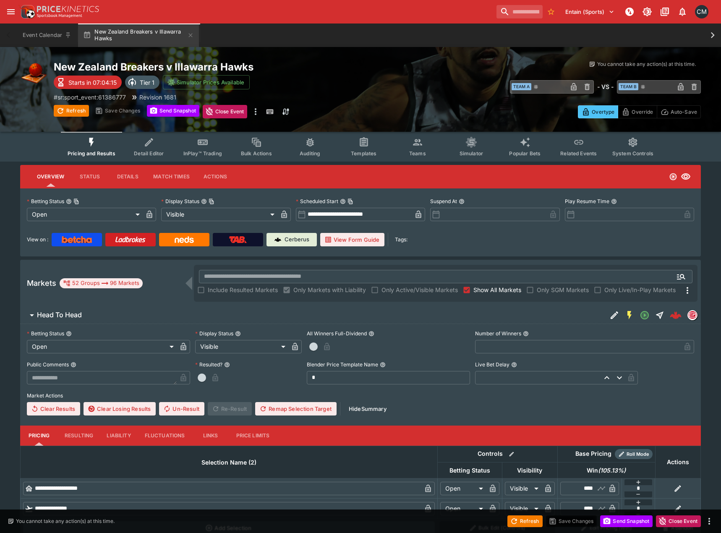 The width and height of the screenshot is (721, 533). I want to click on th: Actions, so click(678, 462).